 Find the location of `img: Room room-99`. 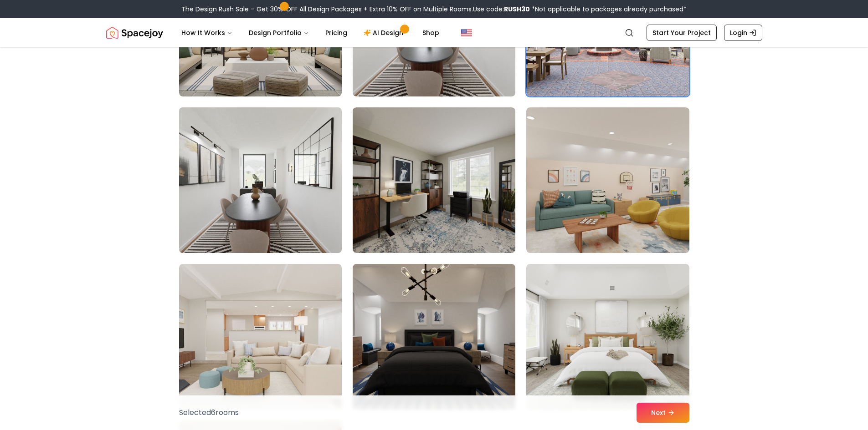

img: Room room-99 is located at coordinates (607, 337).